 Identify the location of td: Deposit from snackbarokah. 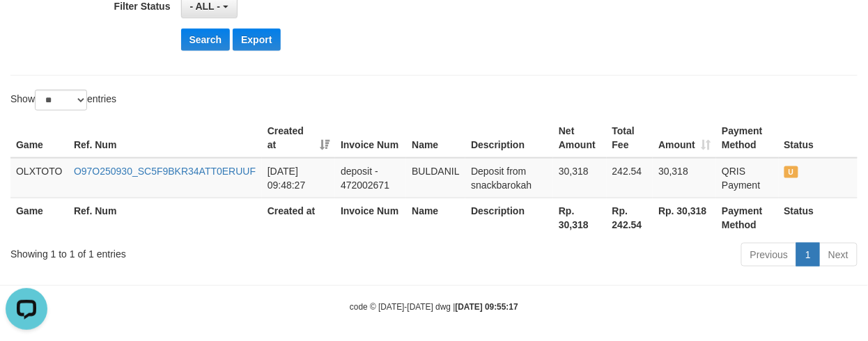
(509, 178).